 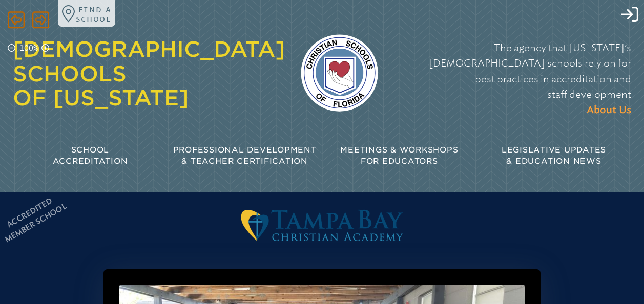 What do you see at coordinates (93, 15) in the screenshot?
I see `p: Find a school` at bounding box center [93, 15].